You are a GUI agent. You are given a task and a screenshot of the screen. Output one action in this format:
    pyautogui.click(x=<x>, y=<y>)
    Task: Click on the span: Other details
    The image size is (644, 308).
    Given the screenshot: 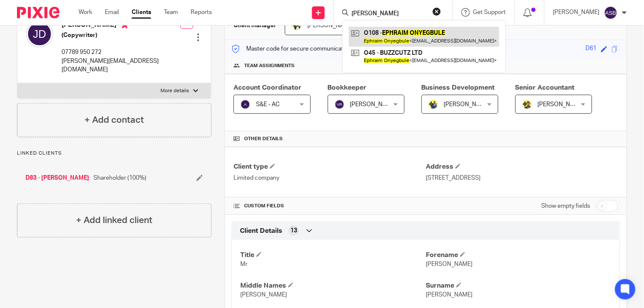 What is the action you would take?
    pyautogui.click(x=263, y=139)
    